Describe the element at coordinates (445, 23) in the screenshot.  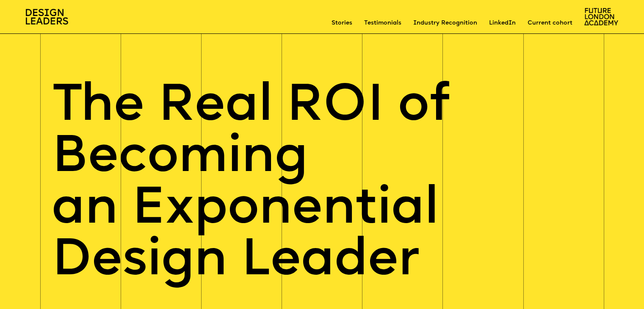
I see `a: Industry Recognition` at that location.